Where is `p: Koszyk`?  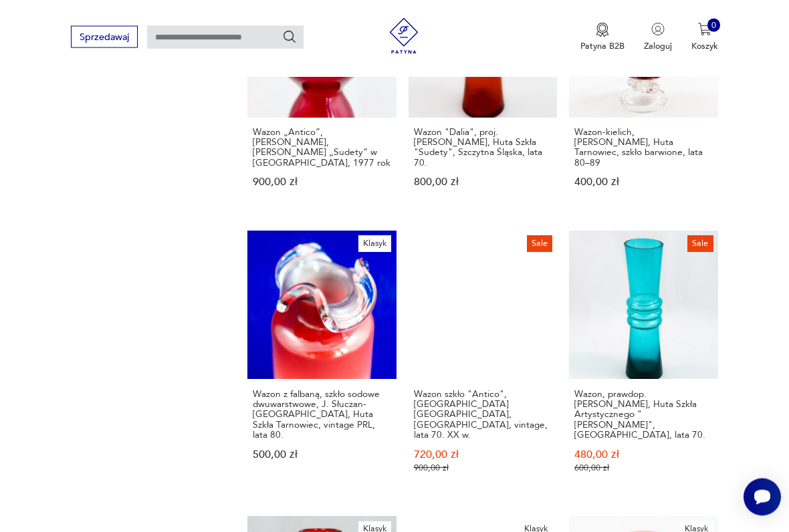
p: Koszyk is located at coordinates (704, 46).